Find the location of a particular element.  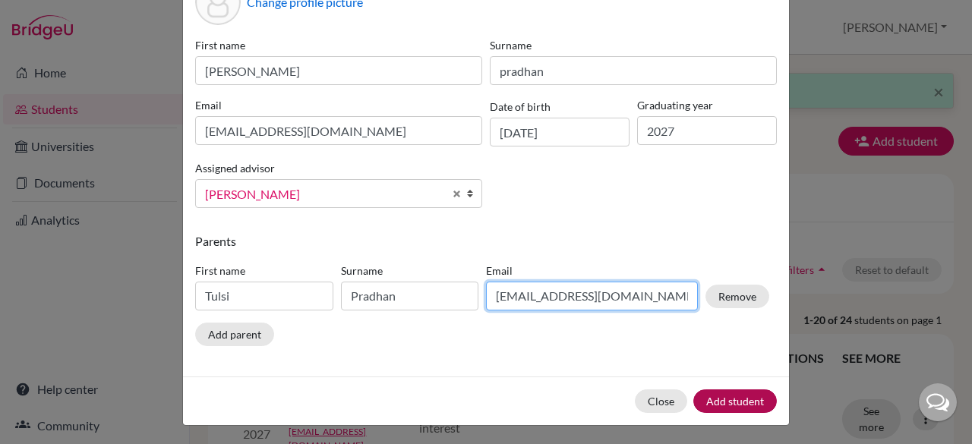

span: Help is located at coordinates (49, 17).